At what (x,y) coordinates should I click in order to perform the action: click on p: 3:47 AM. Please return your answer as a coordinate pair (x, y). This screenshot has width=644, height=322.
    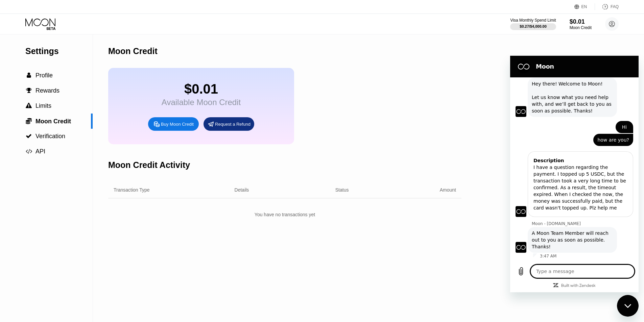
    Looking at the image, I should click on (38, 200).